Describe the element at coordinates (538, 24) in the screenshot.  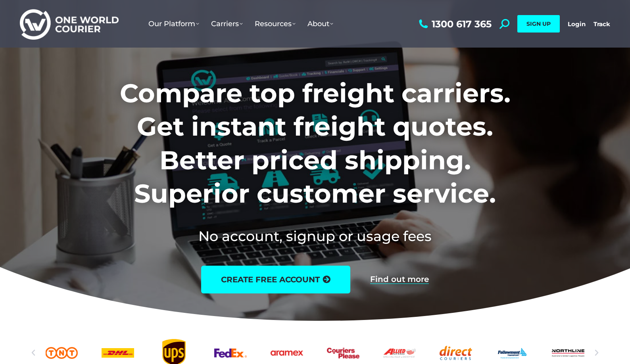
I see `span: SIGN UP` at that location.